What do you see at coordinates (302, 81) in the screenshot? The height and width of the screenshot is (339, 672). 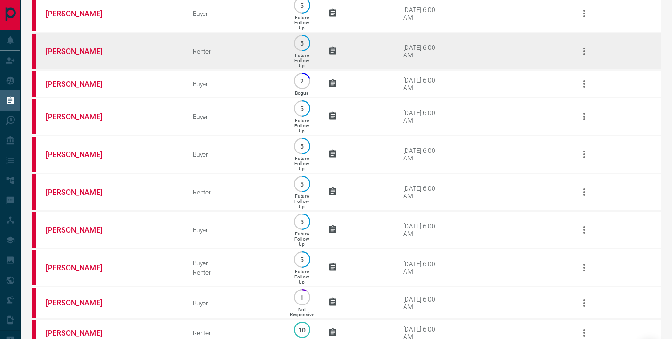 I see `p: 2` at bounding box center [302, 81].